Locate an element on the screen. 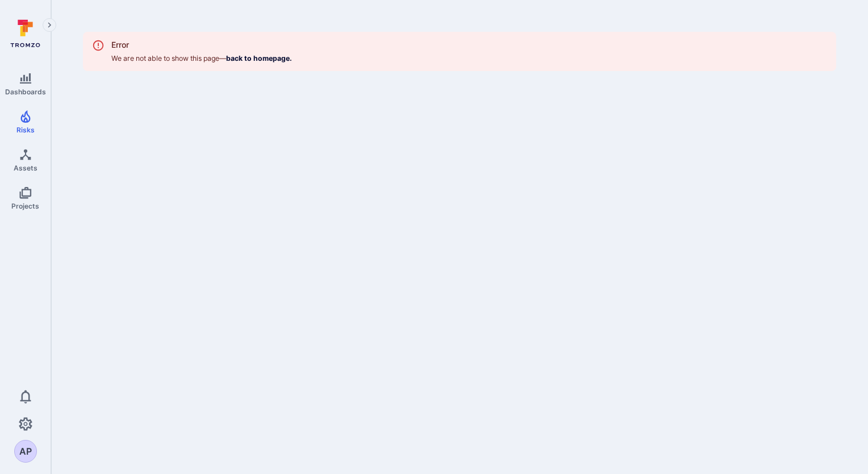 The height and width of the screenshot is (474, 868). button: Expand navigation menu is located at coordinates (50, 25).